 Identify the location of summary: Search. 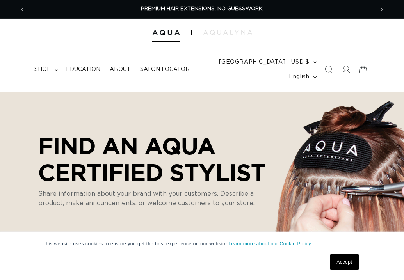
(329, 70).